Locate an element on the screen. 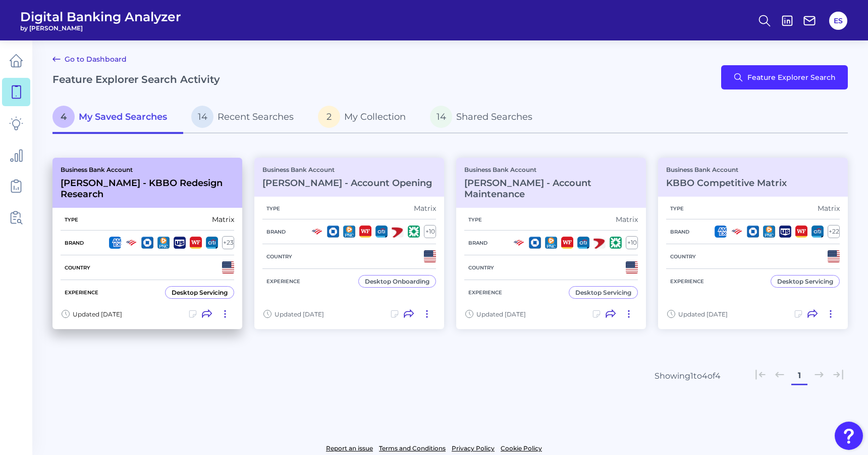 This screenshot has width=868, height=455. span: 4 is located at coordinates (63, 116).